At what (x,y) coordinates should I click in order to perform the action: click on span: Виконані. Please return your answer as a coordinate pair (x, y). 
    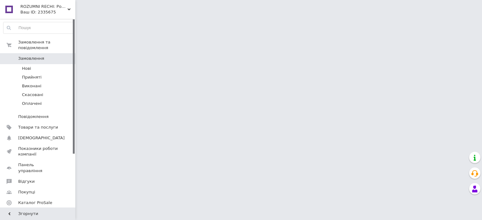
    Looking at the image, I should click on (32, 86).